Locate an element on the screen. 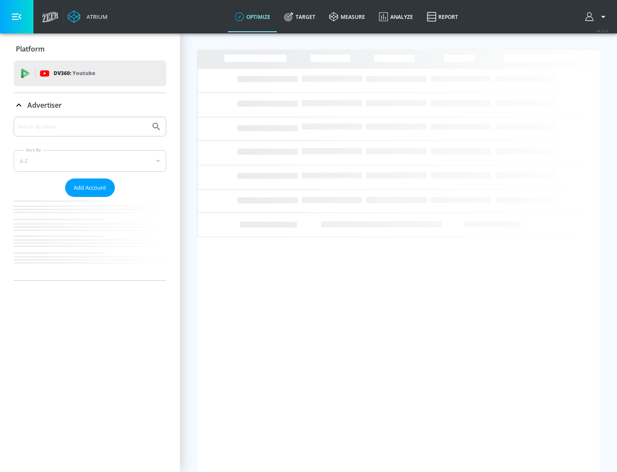 Image resolution: width=617 pixels, height=472 pixels. a: Analyze is located at coordinates (396, 17).